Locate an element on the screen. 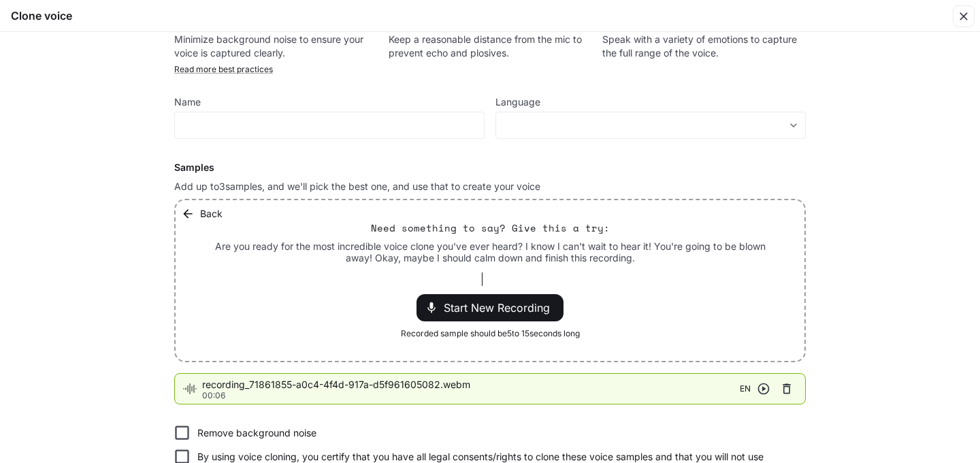 Image resolution: width=980 pixels, height=463 pixels. p: Add up to 3 samples, and we'll pick the best one, and use that to create your voice is located at coordinates (490, 186).